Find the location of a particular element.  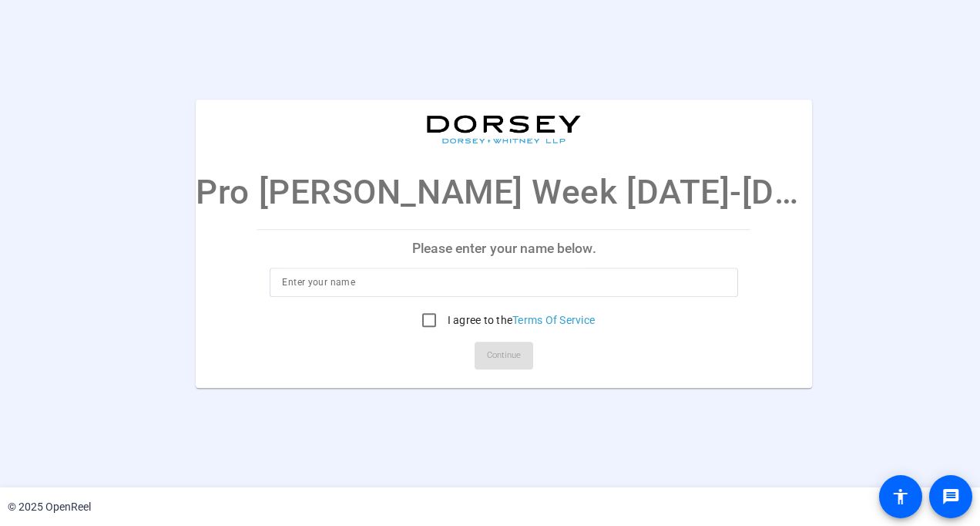

input: Enter your name is located at coordinates (504, 282).